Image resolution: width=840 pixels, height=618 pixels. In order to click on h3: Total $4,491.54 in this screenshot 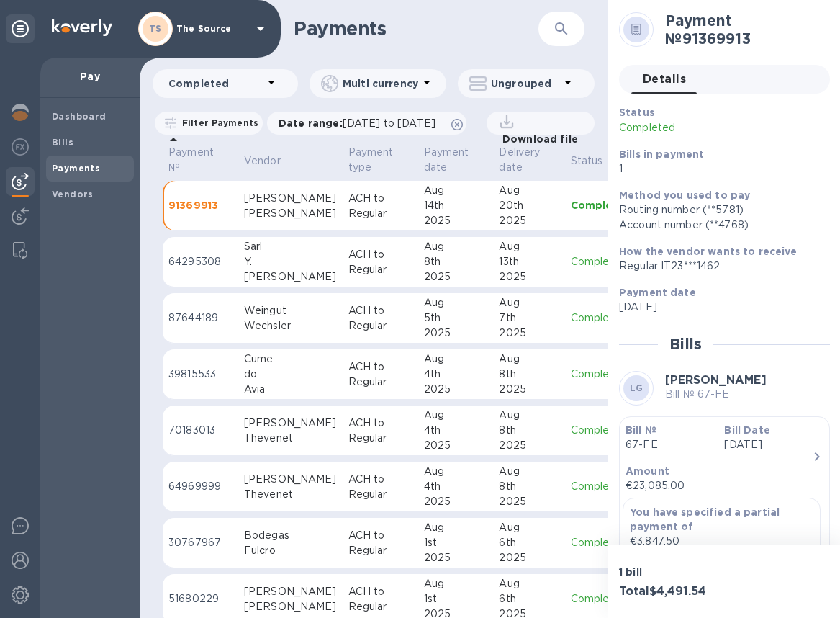, I will do `click(669, 592)`.